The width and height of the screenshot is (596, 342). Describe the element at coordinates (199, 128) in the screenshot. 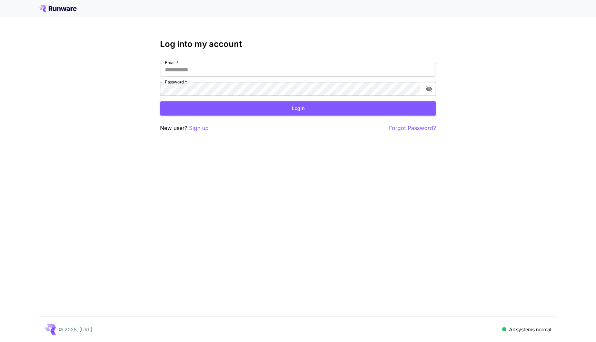

I see `p: Sign up` at that location.